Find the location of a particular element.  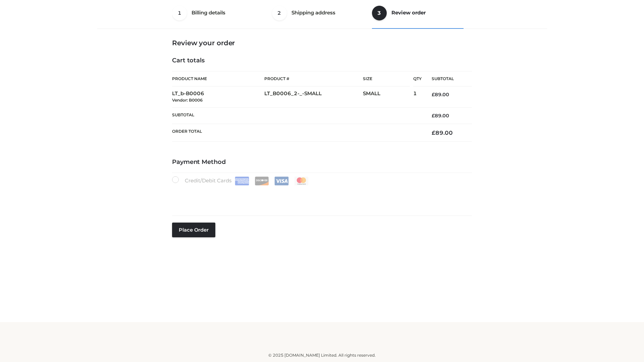

button: Place order is located at coordinates (194, 230).